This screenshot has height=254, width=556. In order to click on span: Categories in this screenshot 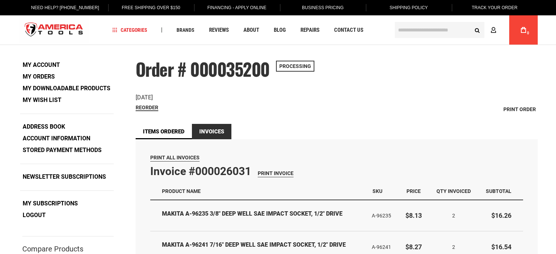, I will do `click(130, 30)`.